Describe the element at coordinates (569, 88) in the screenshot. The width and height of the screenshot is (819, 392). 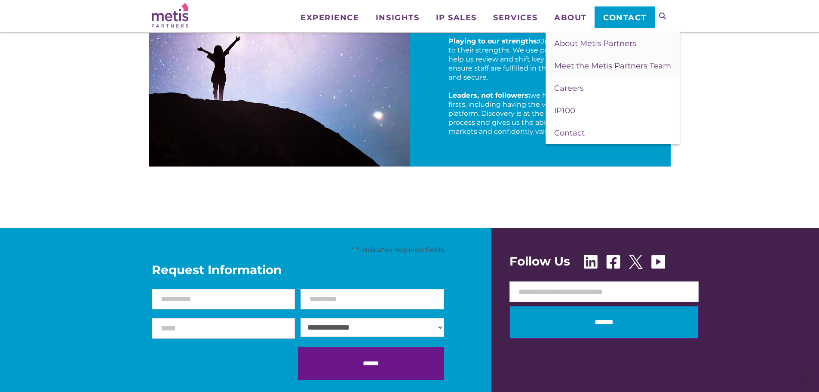
I see `span: Careers` at that location.